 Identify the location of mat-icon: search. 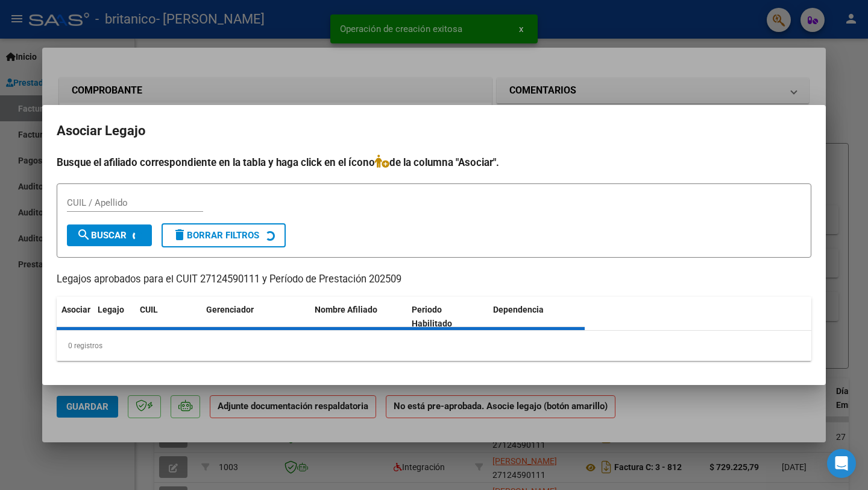
(84, 235).